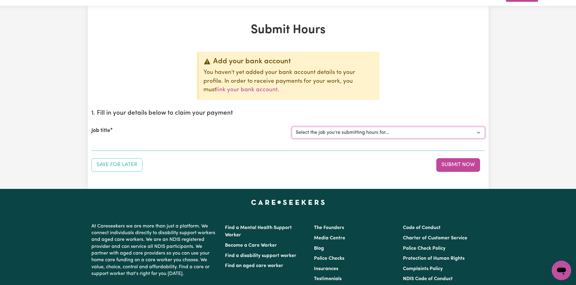  Describe the element at coordinates (155, 250) in the screenshot. I see `p: At Careseekers we are more than just a platform. We connect individuals directly to disability su...` at that location.